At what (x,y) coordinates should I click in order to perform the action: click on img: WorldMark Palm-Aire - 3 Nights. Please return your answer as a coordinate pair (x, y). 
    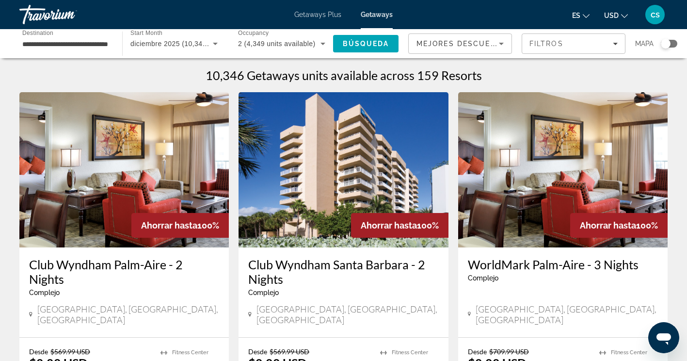
    Looking at the image, I should click on (563, 170).